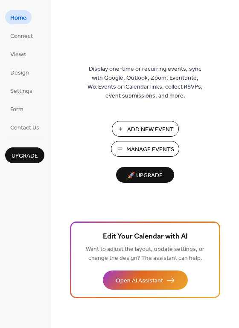  I want to click on span: Settings, so click(21, 91).